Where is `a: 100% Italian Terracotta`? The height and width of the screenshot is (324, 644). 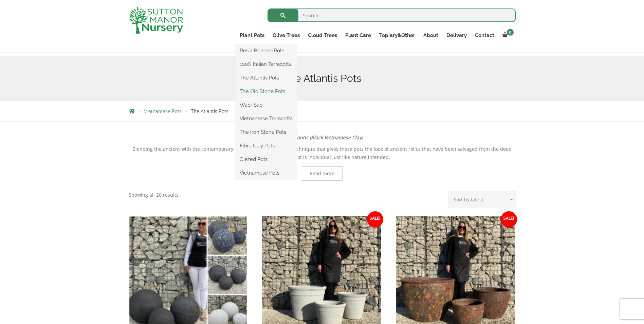
a: 100% Italian Terracotta is located at coordinates (266, 64).